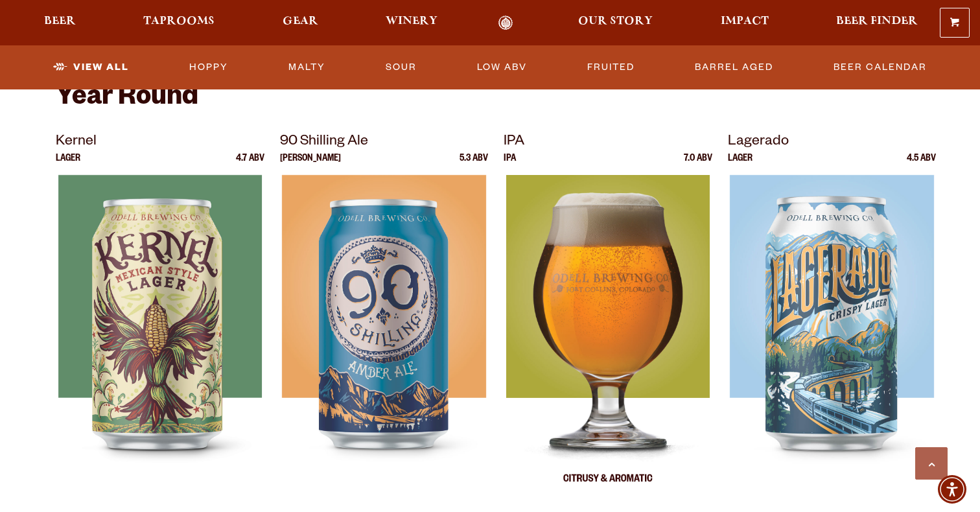 This screenshot has height=512, width=980. What do you see at coordinates (744, 22) in the screenshot?
I see `span: Impact` at bounding box center [744, 22].